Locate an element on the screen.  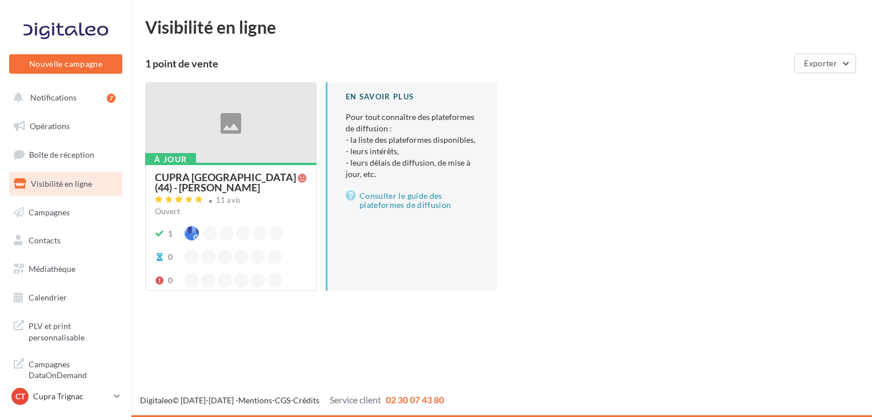
a: Mentions is located at coordinates (255, 400).